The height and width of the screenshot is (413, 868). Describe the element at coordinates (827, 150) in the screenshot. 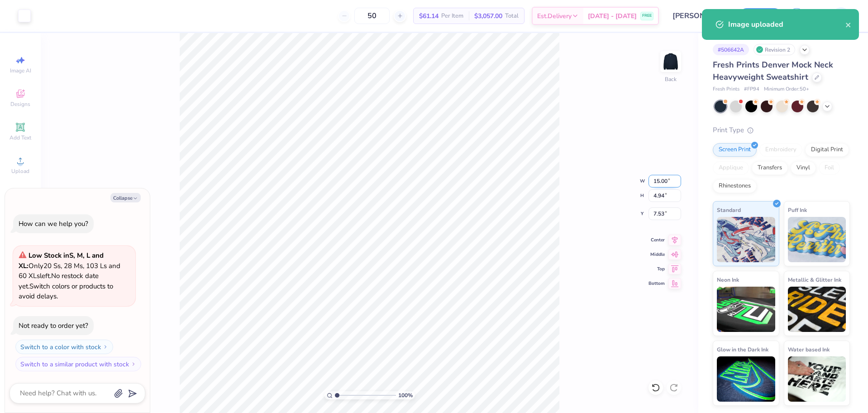

I see `div: Digital Print` at that location.